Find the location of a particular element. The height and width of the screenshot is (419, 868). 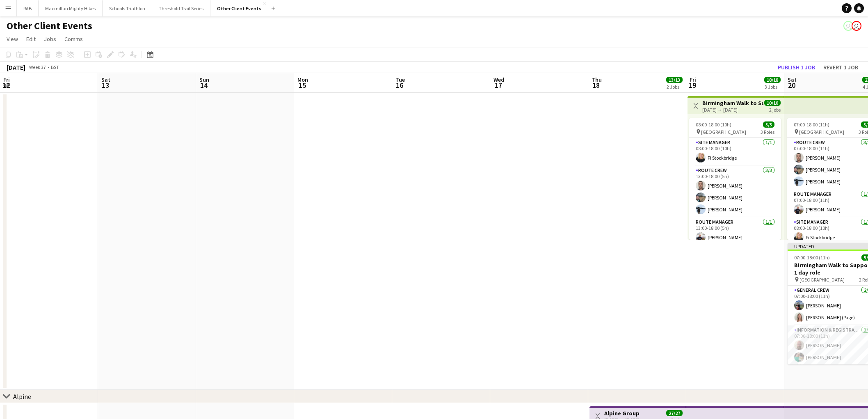

span: 14 is located at coordinates (203, 85).